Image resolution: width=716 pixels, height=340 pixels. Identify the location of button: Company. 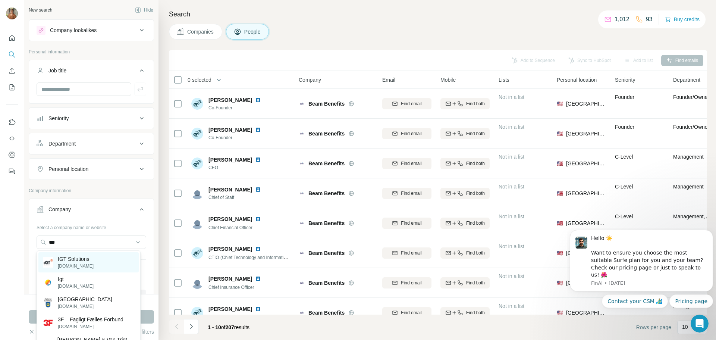
(91, 211).